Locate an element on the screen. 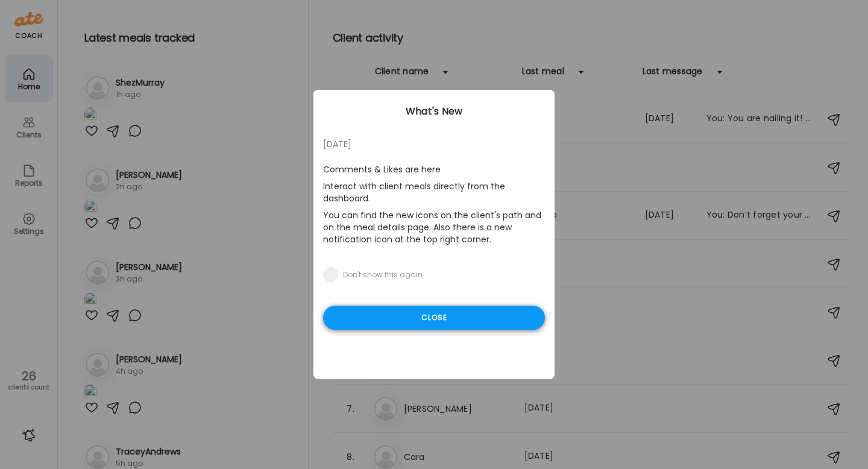 The width and height of the screenshot is (868, 469). p: You can find the new icons on the client's path and on the meal details page. Also there is a new... is located at coordinates (434, 228).